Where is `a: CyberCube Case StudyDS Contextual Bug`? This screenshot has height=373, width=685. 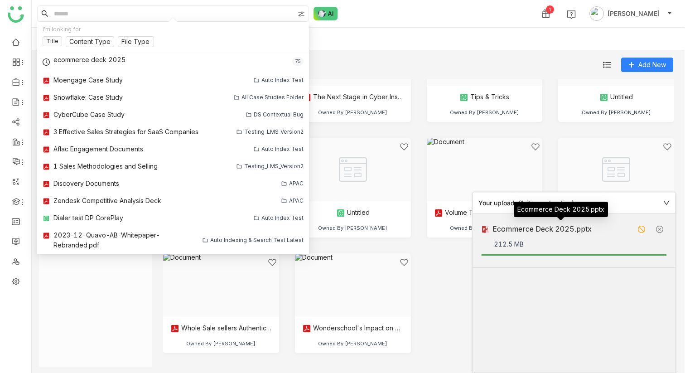 a: CyberCube Case StudyDS Contextual Bug is located at coordinates (173, 115).